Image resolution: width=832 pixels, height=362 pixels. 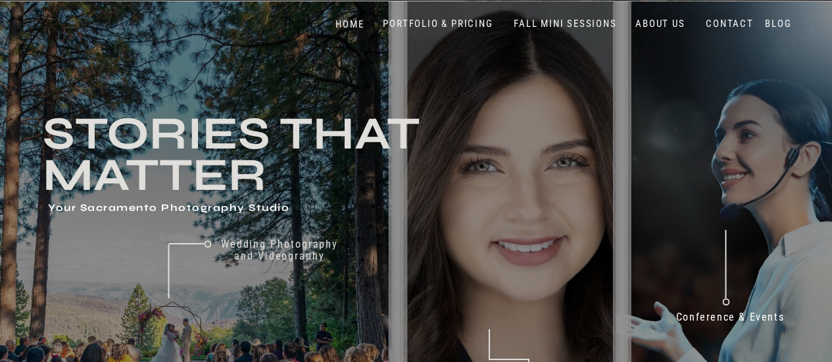 What do you see at coordinates (438, 24) in the screenshot?
I see `a: PORTFOLIO & PRICING` at bounding box center [438, 24].